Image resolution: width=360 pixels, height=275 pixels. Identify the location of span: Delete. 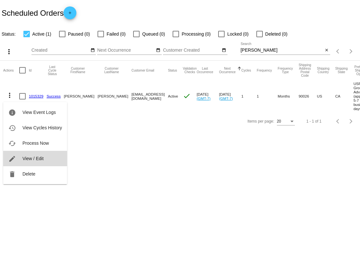
(29, 174).